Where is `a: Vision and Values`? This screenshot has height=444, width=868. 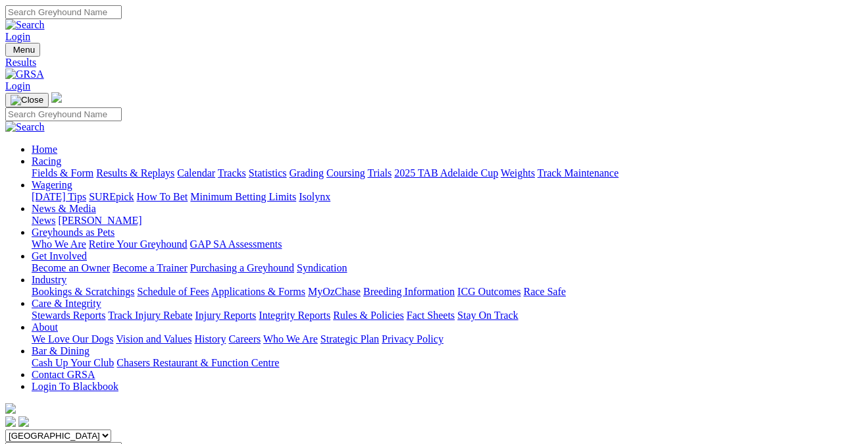 a: Vision and Values is located at coordinates (154, 338).